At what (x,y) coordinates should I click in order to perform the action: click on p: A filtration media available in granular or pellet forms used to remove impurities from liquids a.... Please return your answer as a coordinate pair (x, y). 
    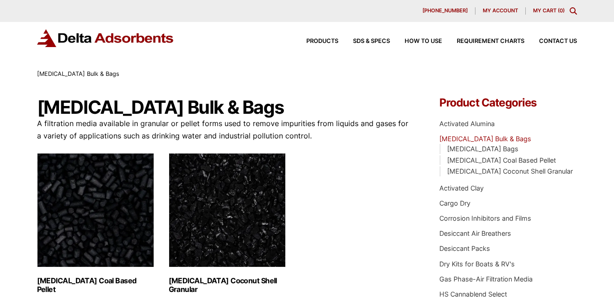
    Looking at the image, I should click on (225, 130).